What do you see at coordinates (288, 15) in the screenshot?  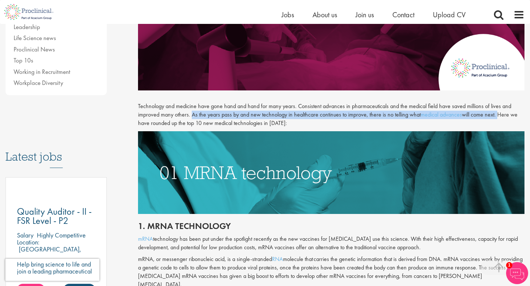 I see `a: Jobs` at bounding box center [288, 15].